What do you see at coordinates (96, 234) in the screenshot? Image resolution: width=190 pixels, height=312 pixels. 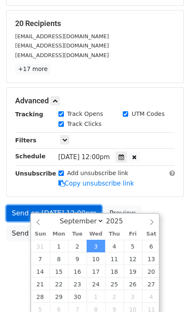 I see `span: Wed` at bounding box center [96, 234].